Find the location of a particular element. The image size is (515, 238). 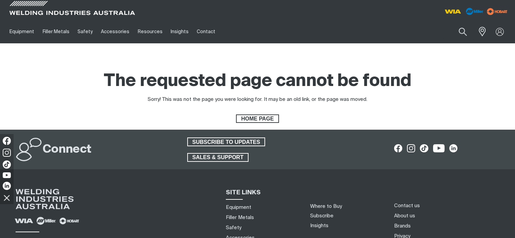

button: Search products is located at coordinates (463, 31).